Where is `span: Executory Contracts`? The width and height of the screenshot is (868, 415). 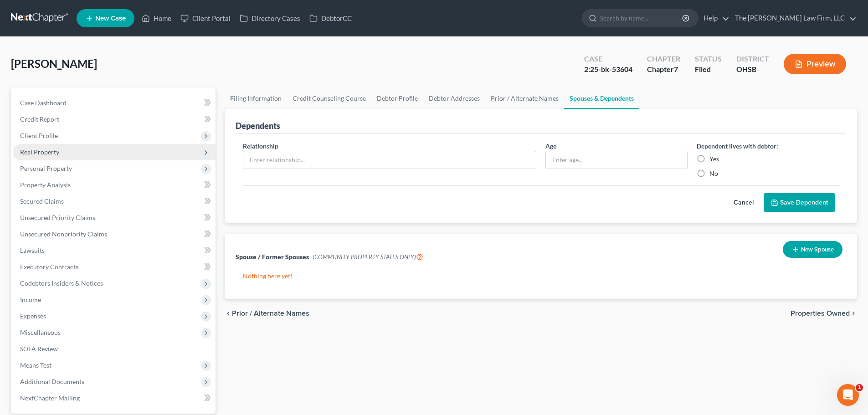 span: Executory Contracts is located at coordinates (49, 267).